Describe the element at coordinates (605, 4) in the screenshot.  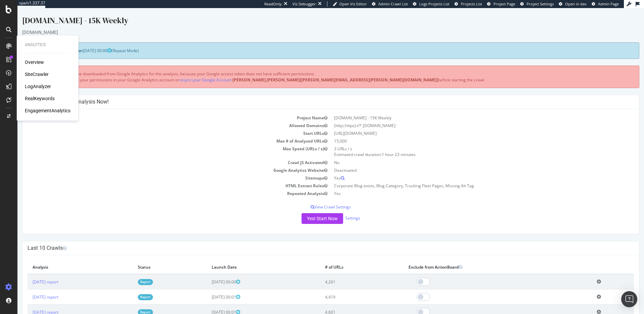
I see `a: Admin Page` at that location.